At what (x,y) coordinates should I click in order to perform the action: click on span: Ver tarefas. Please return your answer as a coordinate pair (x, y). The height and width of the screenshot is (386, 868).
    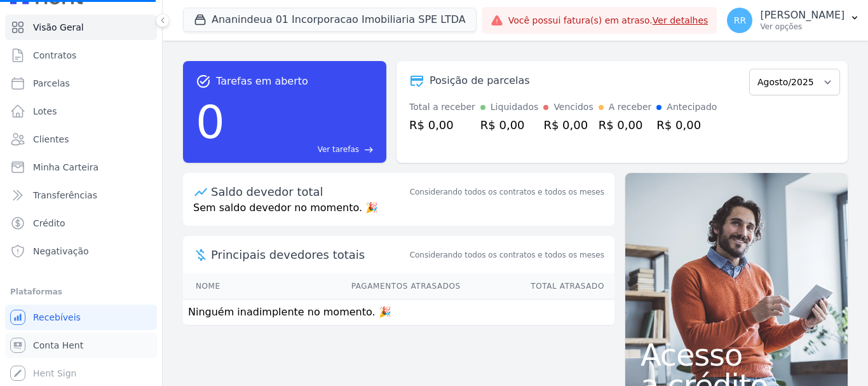
    Looking at the image, I should click on (338, 150).